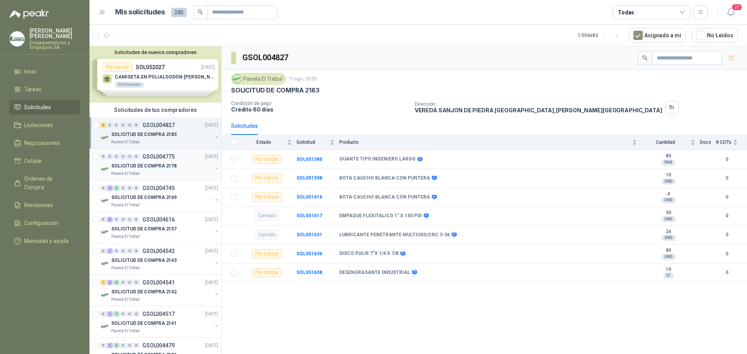 Image resolution: width=747 pixels, height=354 pixels. I want to click on button: Solicitudes de nuevos compradores, so click(155, 52).